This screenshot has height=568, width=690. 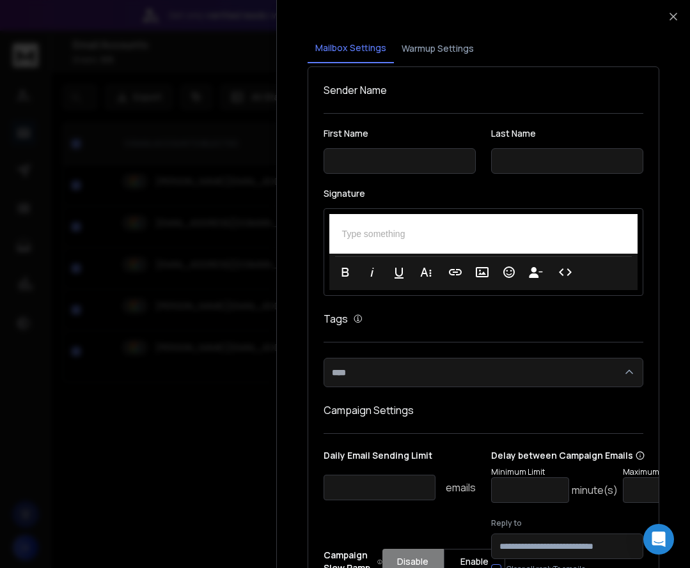 What do you see at coordinates (483, 411) in the screenshot?
I see `h1: Campaign Settings` at bounding box center [483, 411].